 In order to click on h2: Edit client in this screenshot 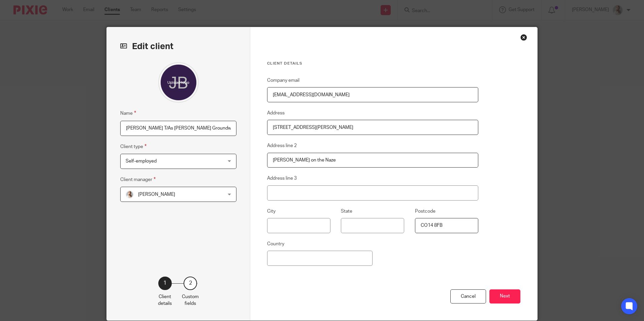, I will do `click(178, 46)`.